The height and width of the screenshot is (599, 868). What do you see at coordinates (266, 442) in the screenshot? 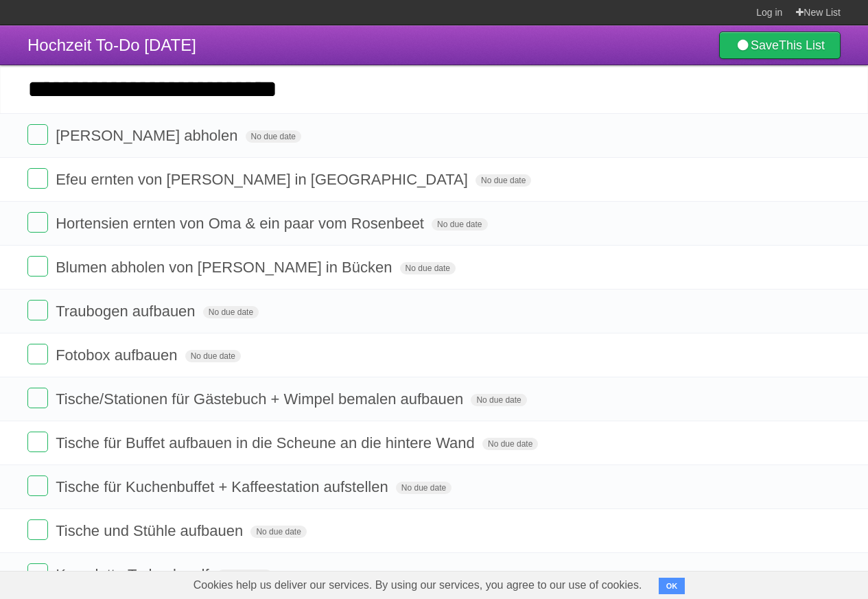
I see `span: Tische für Buffet aufbauen in die Scheune an die hintere Wand` at bounding box center [266, 442].